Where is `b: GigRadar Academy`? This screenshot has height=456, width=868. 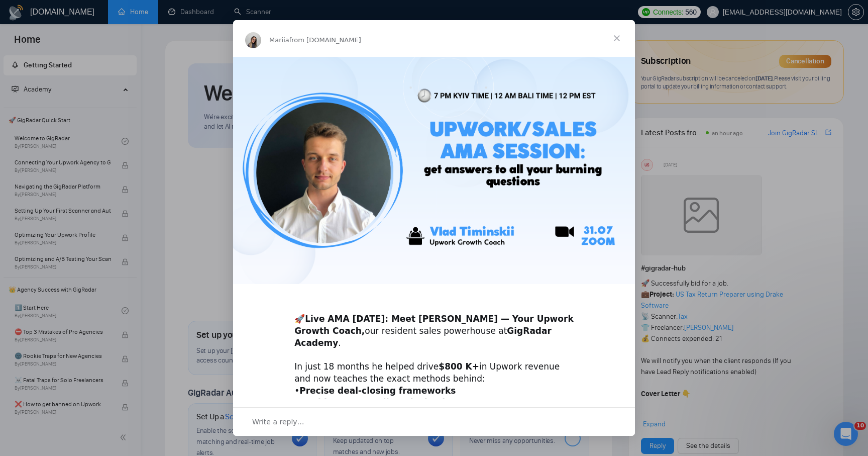
b: GigRadar Academy is located at coordinates (423, 337).